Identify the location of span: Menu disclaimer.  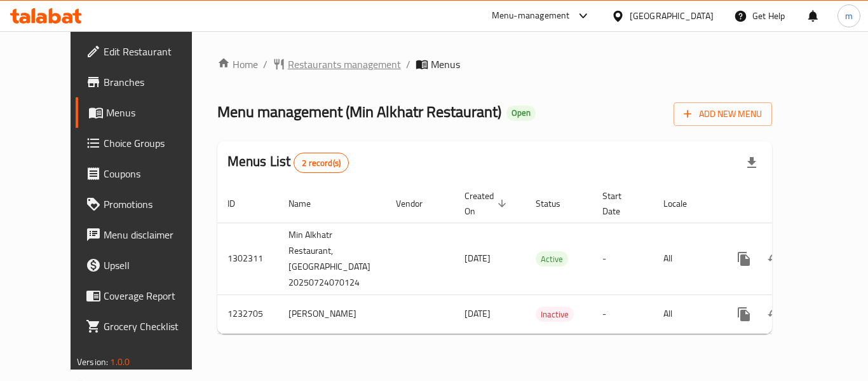
(154, 235).